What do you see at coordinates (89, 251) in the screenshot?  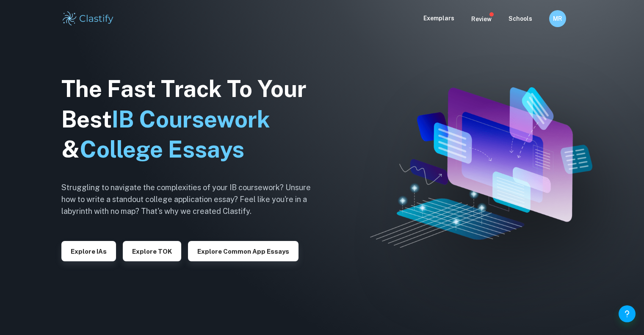 I see `a: Explore IAs` at bounding box center [89, 251].